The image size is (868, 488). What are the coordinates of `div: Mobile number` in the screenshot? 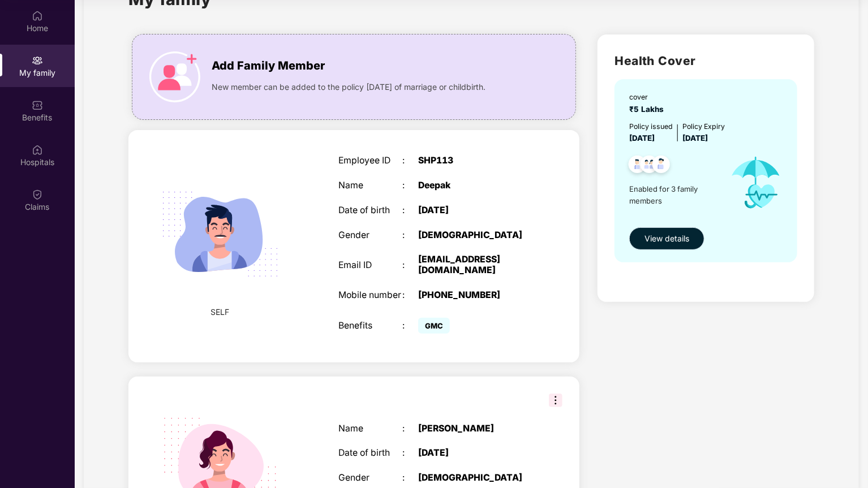 It's located at (370, 295).